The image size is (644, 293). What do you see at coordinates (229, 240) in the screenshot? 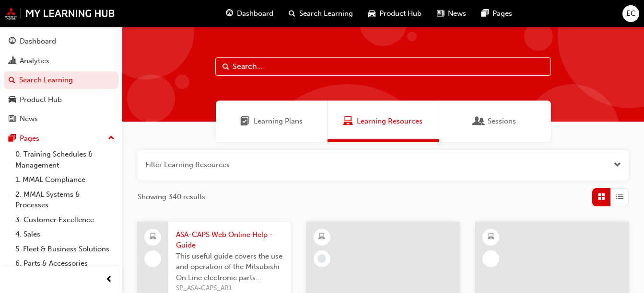
I see `span: ASA-CAPS Web Online Help - Guide` at bounding box center [229, 240].